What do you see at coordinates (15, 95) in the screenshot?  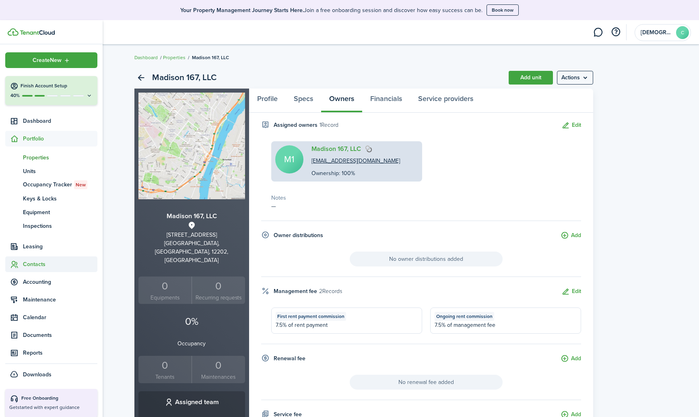 I see `p: 40%` at bounding box center [15, 95].